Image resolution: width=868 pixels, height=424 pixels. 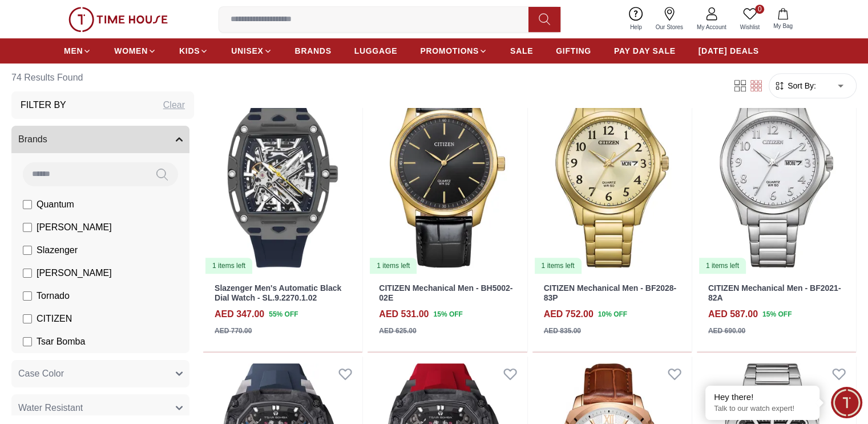 I want to click on a: BRANDS, so click(x=313, y=51).